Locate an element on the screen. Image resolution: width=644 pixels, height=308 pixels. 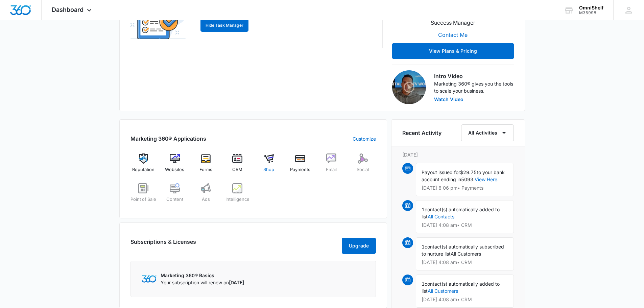
a: Websites is located at coordinates (175, 166).